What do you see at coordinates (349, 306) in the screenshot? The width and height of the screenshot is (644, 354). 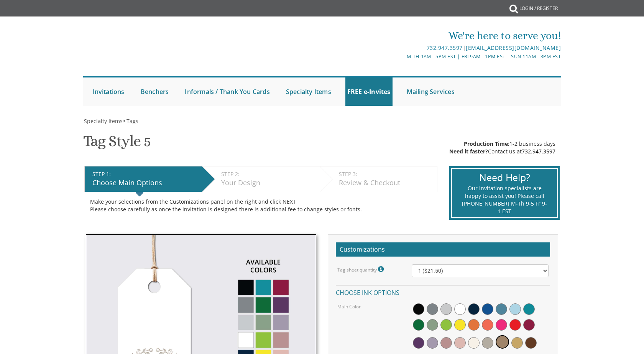 I see `label: Main Color` at bounding box center [349, 306].